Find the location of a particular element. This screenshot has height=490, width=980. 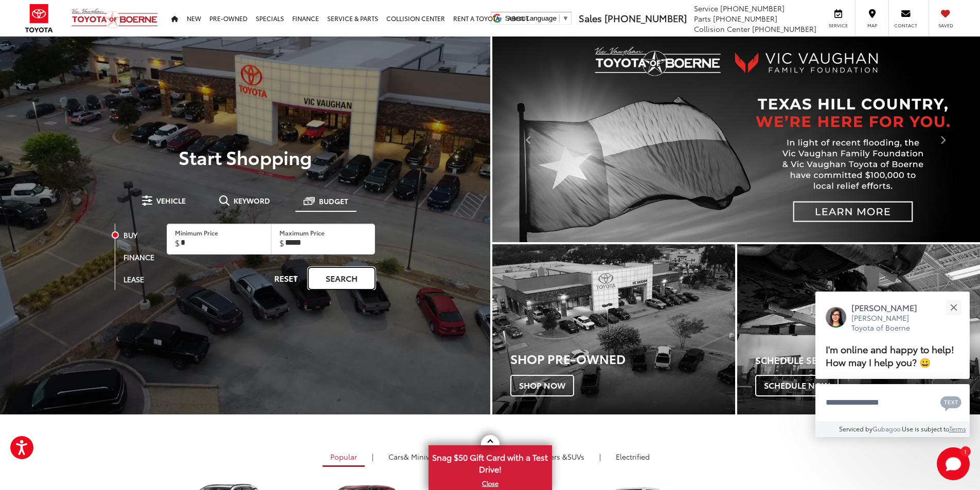

a: Shop Pre-Owned Shop Now is located at coordinates (613, 329).